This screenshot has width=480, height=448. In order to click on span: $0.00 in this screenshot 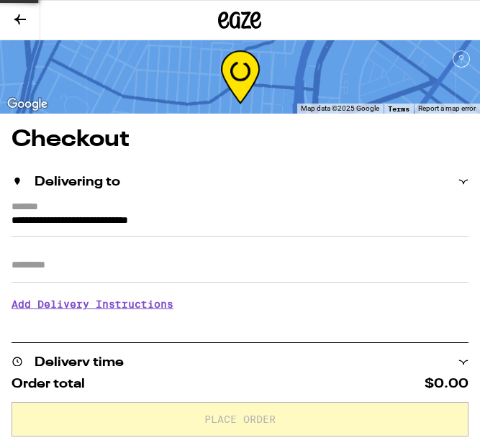, I will do `click(446, 384)`.